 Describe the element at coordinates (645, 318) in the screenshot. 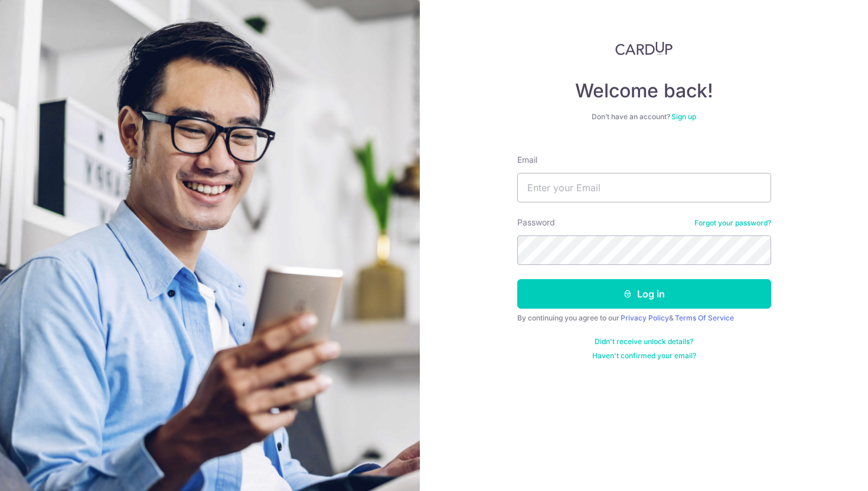

I see `a: Privacy Policy` at that location.